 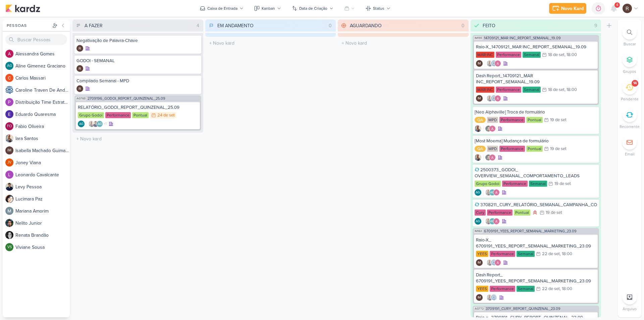 What do you see at coordinates (478, 38) in the screenshot?
I see `span: IM155` at bounding box center [478, 38].